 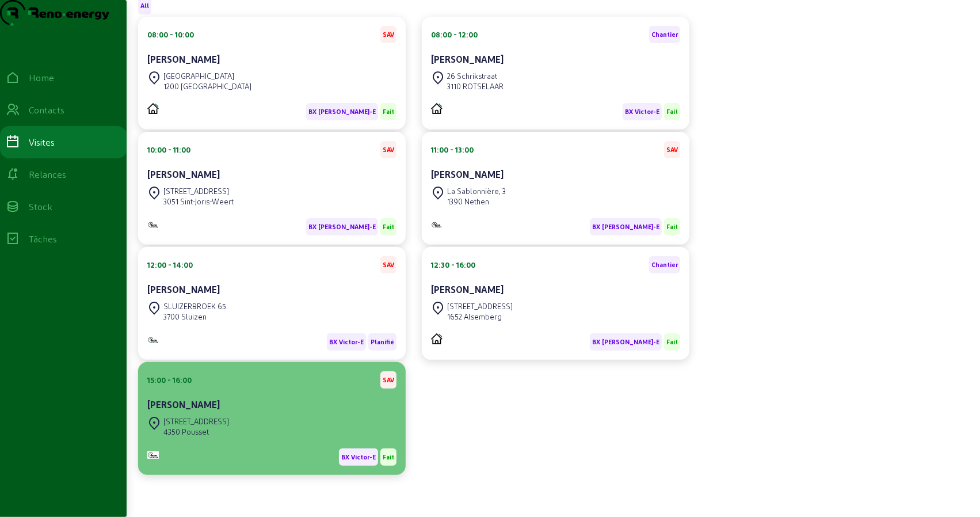 I want to click on div: 12:00 - 14:00, so click(x=169, y=265).